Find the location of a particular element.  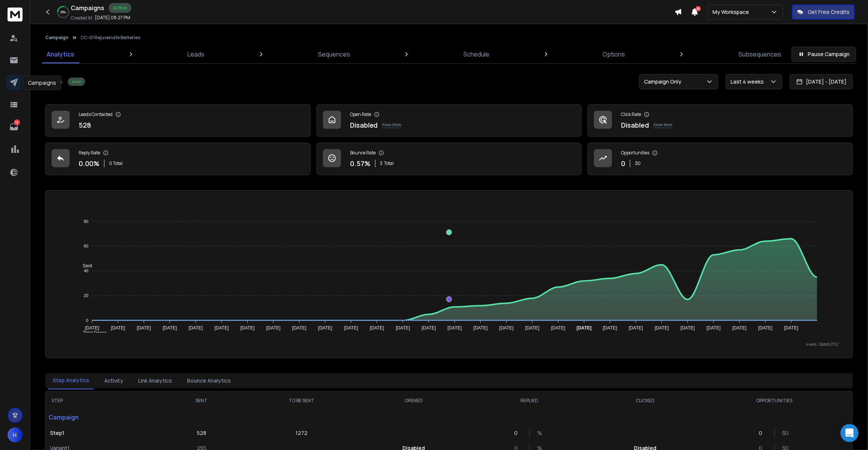

p: 0 Total is located at coordinates (116, 163).